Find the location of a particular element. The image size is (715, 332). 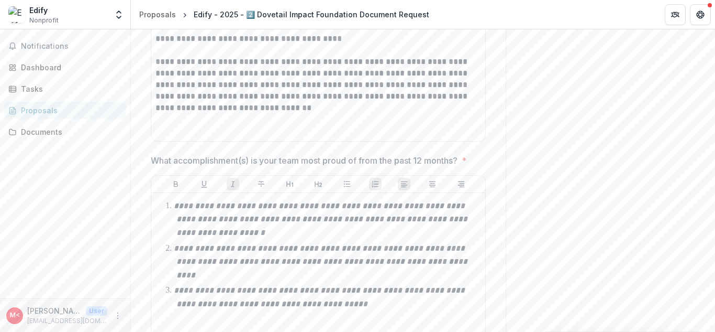

button: Notifications is located at coordinates (65, 46).